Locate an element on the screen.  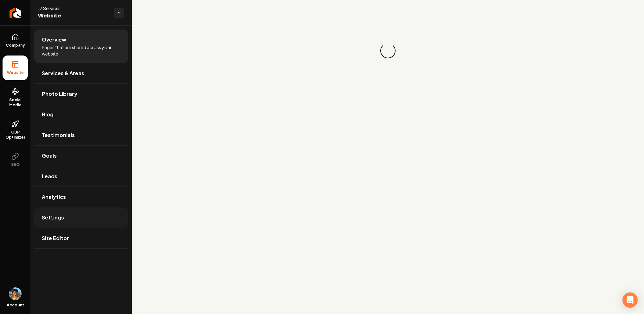
a: Photo Library is located at coordinates (81, 94).